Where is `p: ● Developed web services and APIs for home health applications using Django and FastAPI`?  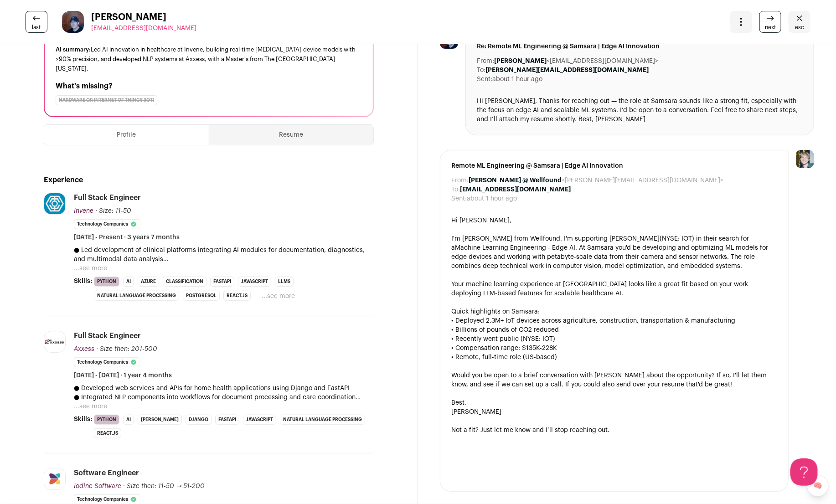
p: ● Developed web services and APIs for home health applications using Django and FastAPI is located at coordinates (224, 389).